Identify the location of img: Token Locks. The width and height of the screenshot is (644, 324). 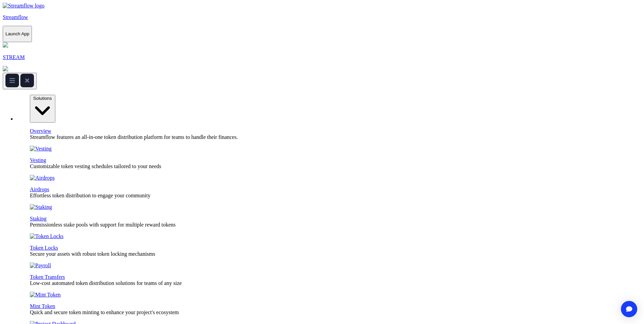
(47, 236).